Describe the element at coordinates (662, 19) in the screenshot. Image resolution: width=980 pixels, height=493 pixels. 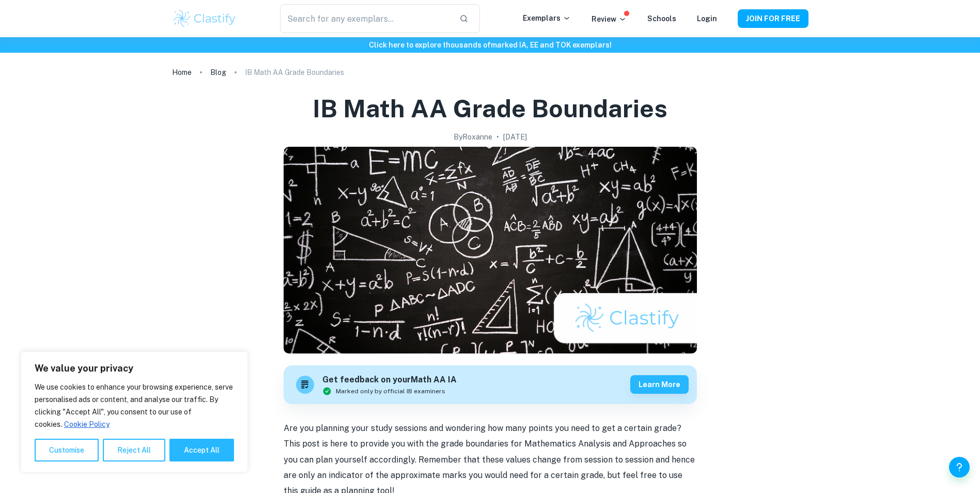
I see `a: Schools` at that location.